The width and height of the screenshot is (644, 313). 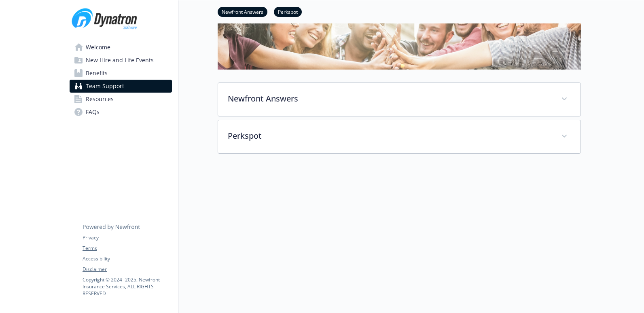 I want to click on a: Privacy, so click(x=127, y=238).